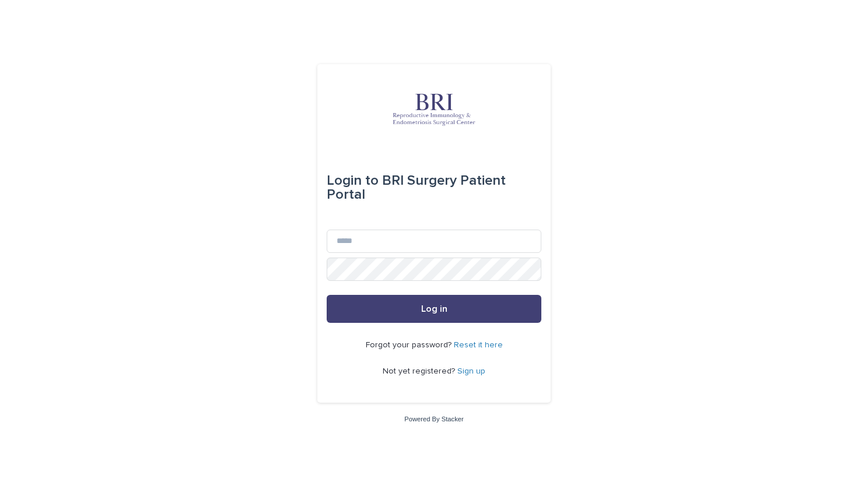 The image size is (868, 500). Describe the element at coordinates (434, 309) in the screenshot. I see `span: Log in` at that location.